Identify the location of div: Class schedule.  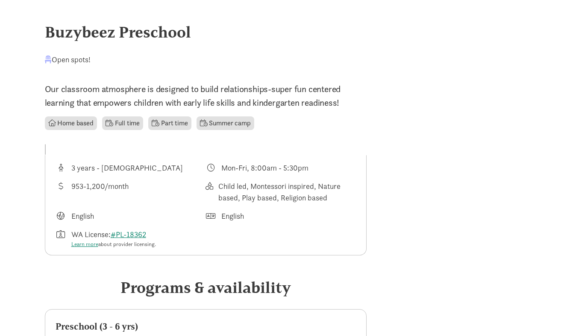
(280, 168).